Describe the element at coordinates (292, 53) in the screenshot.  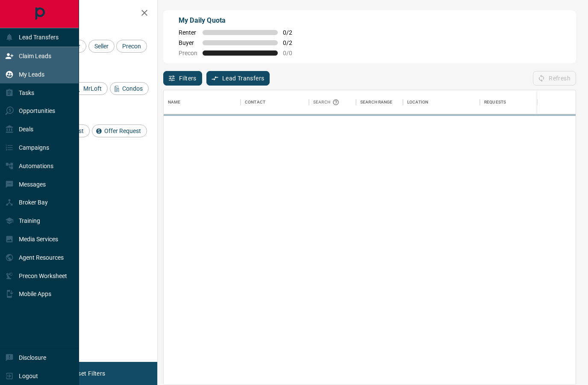
I see `span: 0 / 0` at that location.